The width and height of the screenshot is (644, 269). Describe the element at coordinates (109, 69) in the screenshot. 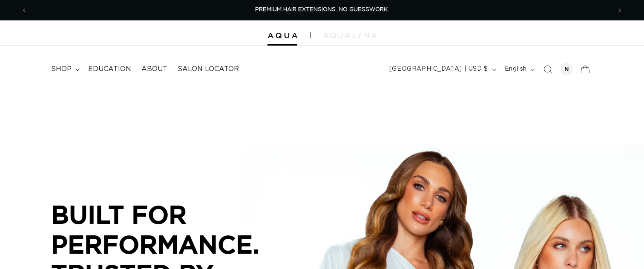

I see `span: Education` at that location.